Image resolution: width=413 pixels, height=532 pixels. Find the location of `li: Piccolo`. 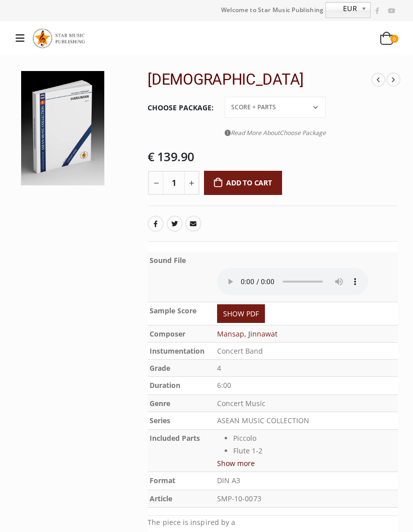

li: Piccolo is located at coordinates (314, 438).